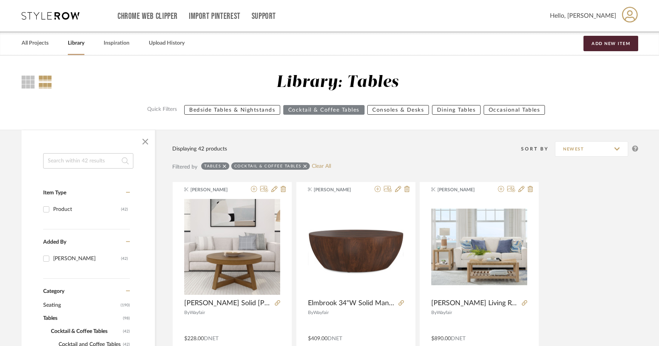 The width and height of the screenshot is (659, 346). What do you see at coordinates (441, 339) in the screenshot?
I see `span: $890.00` at bounding box center [441, 339].